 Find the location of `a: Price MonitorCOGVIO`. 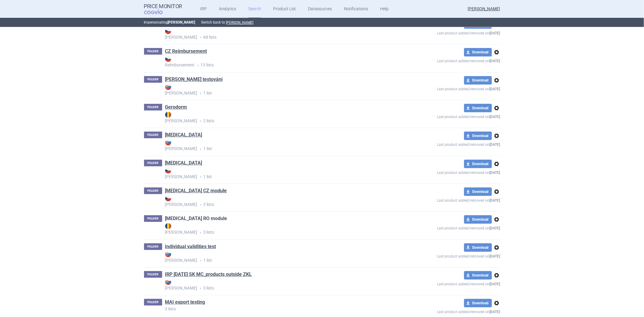

a: Price MonitorCOGVIO is located at coordinates (163, 9).